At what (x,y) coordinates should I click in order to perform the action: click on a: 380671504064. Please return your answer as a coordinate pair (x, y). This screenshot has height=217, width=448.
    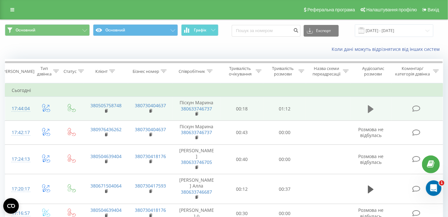
    Looking at the image, I should click on (106, 186).